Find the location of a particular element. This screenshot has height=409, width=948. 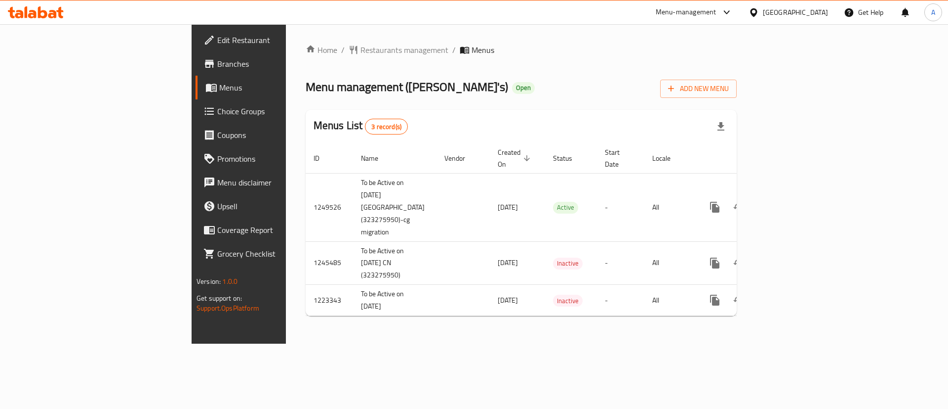

span: Get support on: is located at coordinates (219, 298).